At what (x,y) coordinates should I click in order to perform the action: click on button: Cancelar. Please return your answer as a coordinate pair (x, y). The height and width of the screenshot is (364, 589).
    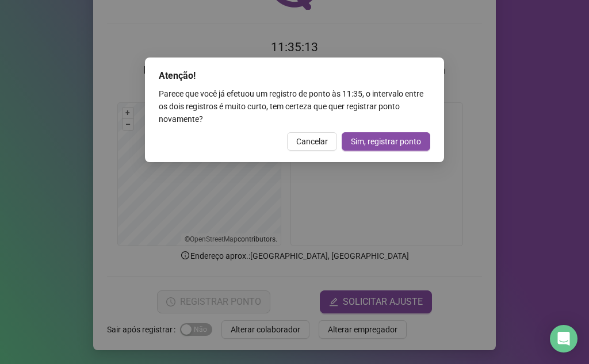
    Looking at the image, I should click on (312, 141).